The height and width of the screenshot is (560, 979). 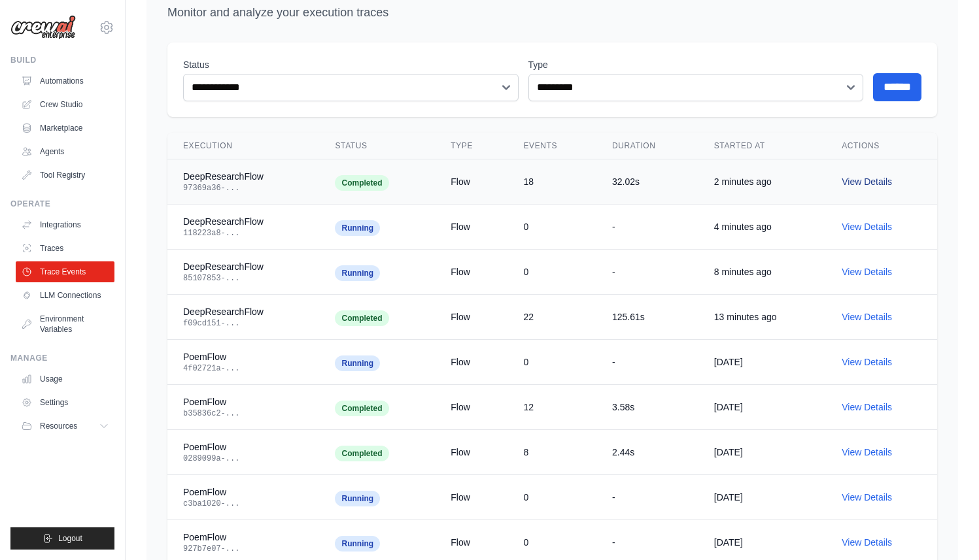 I want to click on td: 13 minutes ago, so click(x=762, y=317).